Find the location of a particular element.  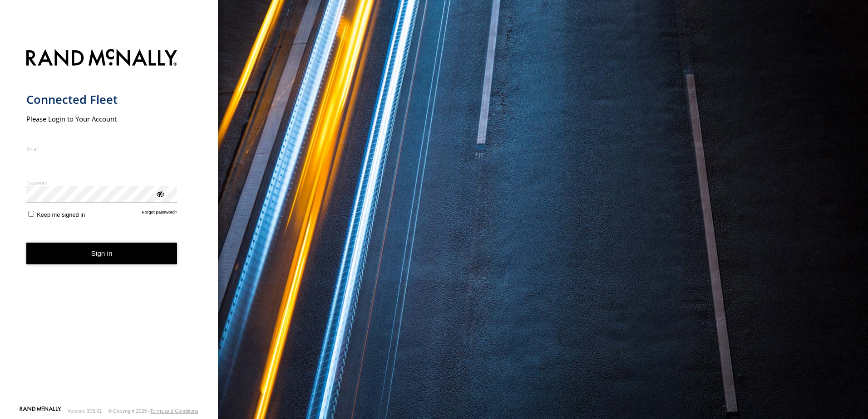

input: Keep me signed in is located at coordinates (31, 214).